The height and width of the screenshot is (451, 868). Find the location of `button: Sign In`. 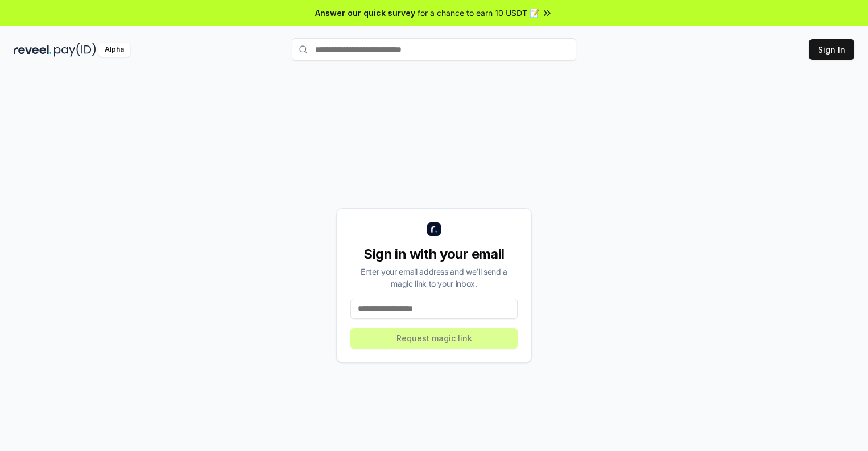

button: Sign In is located at coordinates (832, 50).